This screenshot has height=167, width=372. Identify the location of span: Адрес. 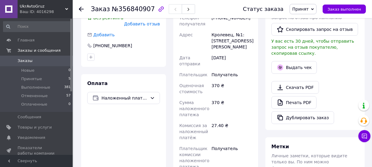
(186, 35).